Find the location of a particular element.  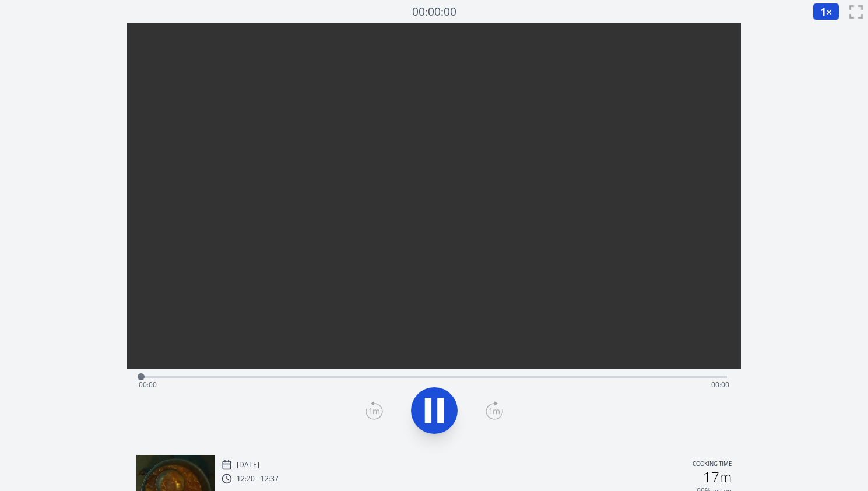

button: 1× is located at coordinates (826, 12).